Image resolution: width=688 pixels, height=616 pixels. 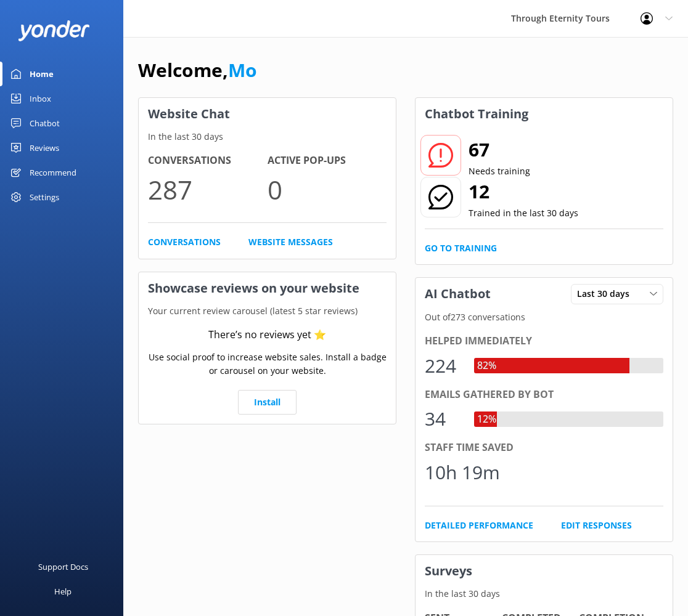 I want to click on h1: Welcome,, so click(x=197, y=70).